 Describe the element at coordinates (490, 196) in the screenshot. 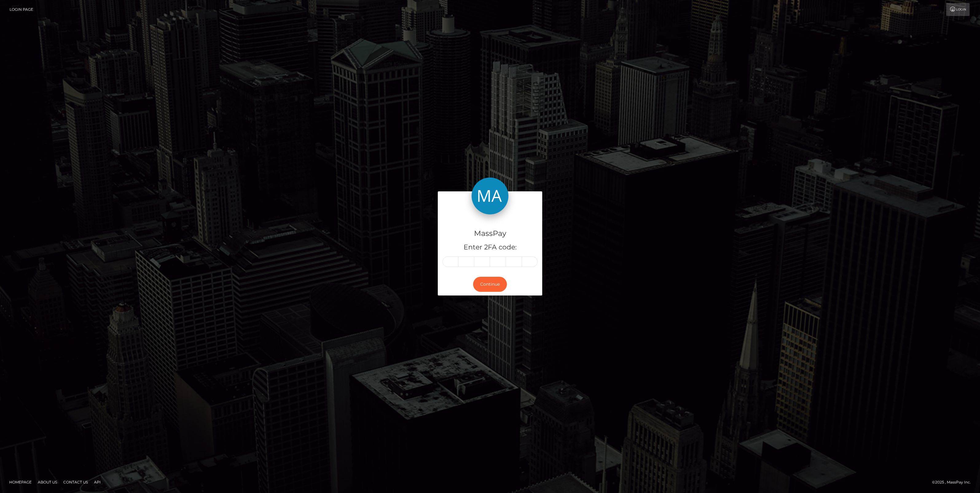

I see `img: MassPay` at that location.